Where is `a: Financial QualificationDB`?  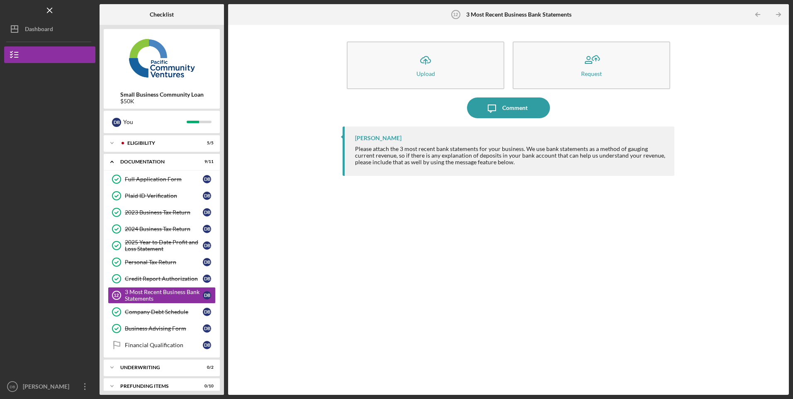 a: Financial QualificationDB is located at coordinates (162, 345).